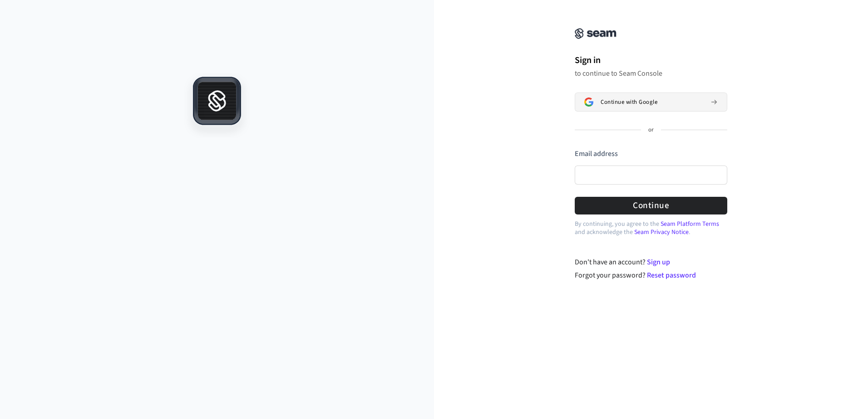  I want to click on a: Seam Platform Terms, so click(690, 224).